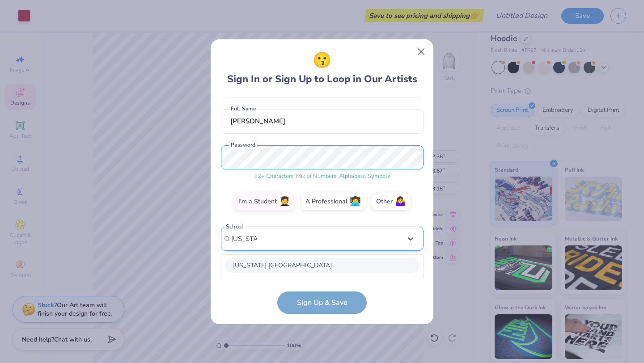 The image size is (644, 363). I want to click on button: Close, so click(421, 51).